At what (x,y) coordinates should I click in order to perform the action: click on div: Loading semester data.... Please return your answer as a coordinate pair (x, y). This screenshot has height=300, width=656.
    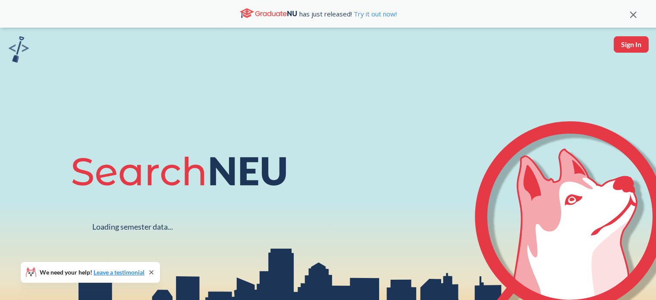
    Looking at the image, I should click on (132, 226).